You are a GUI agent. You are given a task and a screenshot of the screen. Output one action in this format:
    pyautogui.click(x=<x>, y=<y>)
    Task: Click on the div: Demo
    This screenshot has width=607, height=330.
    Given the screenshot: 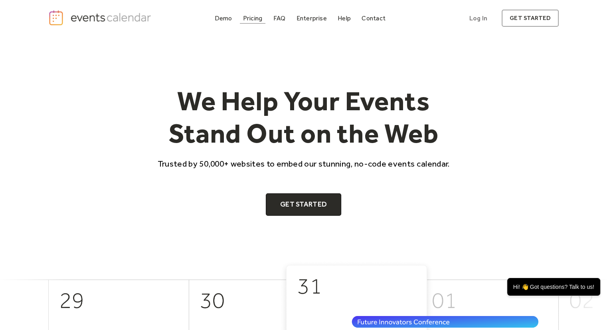 What is the action you would take?
    pyautogui.click(x=223, y=18)
    